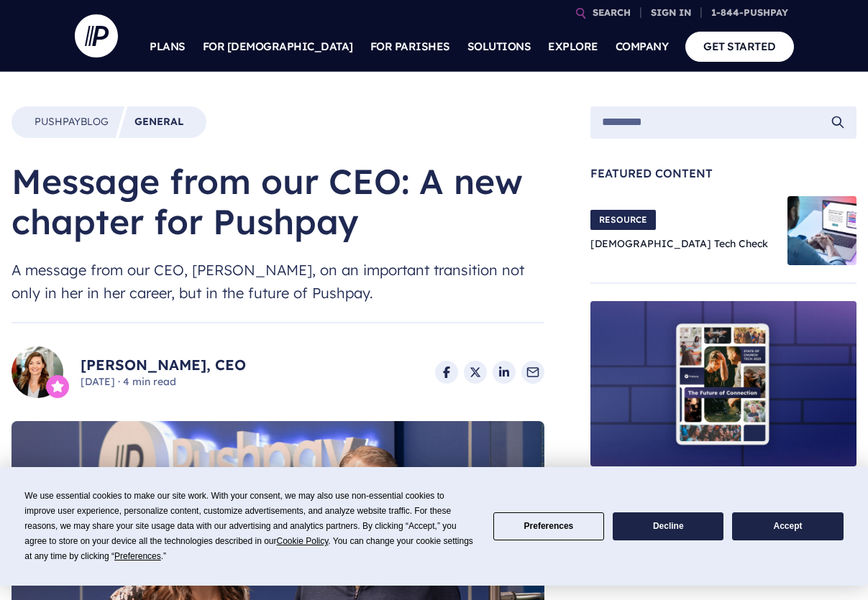  What do you see at coordinates (499, 47) in the screenshot?
I see `a: SOLUTIONS` at bounding box center [499, 47].